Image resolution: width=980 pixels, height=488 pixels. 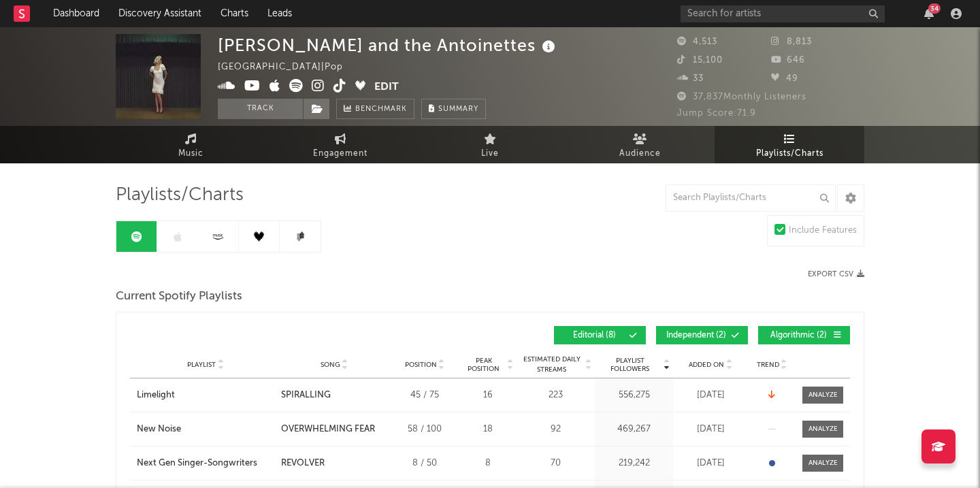 What do you see at coordinates (696, 336) in the screenshot?
I see `span: Independent ( 2 )` at bounding box center [696, 336].